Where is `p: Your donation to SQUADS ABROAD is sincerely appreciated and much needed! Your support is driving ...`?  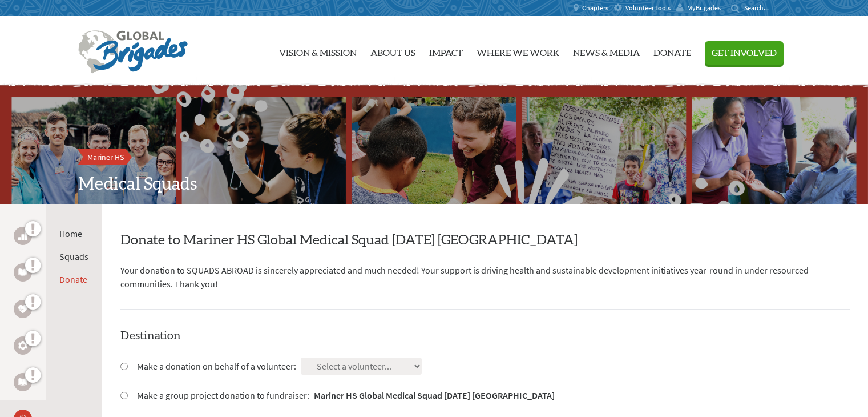 p: Your donation to SQUADS ABROAD is sincerely appreciated and much needed! Your support is driving ... is located at coordinates (485, 277).